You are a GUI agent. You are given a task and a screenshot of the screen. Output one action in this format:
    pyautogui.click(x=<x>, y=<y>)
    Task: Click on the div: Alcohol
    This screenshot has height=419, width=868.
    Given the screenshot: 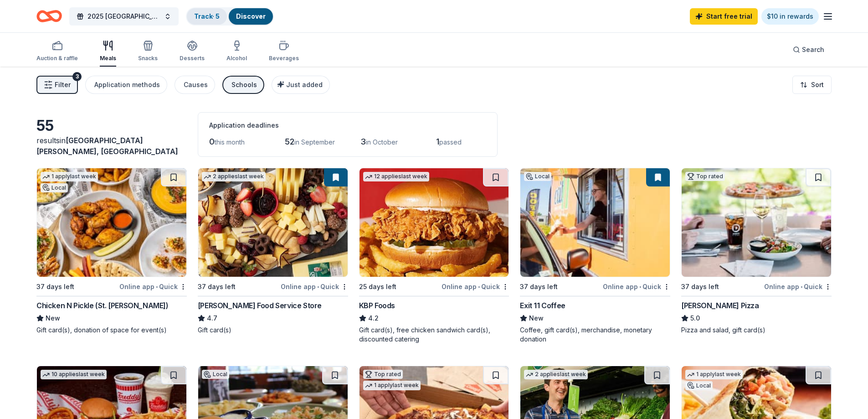 What is the action you would take?
    pyautogui.click(x=237, y=58)
    